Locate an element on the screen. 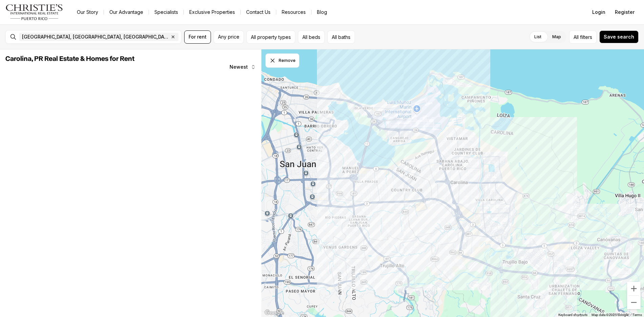  a: Blog is located at coordinates (322, 12).